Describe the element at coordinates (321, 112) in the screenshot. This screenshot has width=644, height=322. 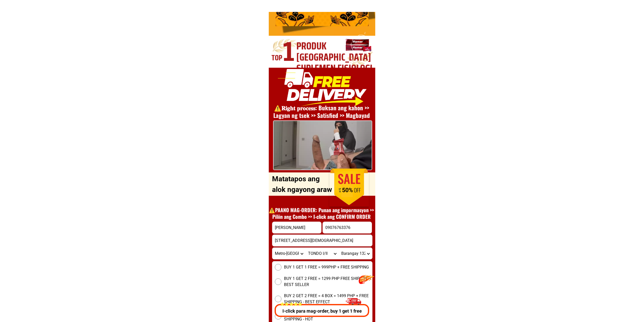
I see `h1: ⚠️️𝐑𝐢𝐠𝐡𝐭 𝐩𝐫𝐨𝐜𝐞𝐬𝐬: Buksan ang kahon >> Lagyan ng tsek >> Satisfied >> Magbayad` at that location.